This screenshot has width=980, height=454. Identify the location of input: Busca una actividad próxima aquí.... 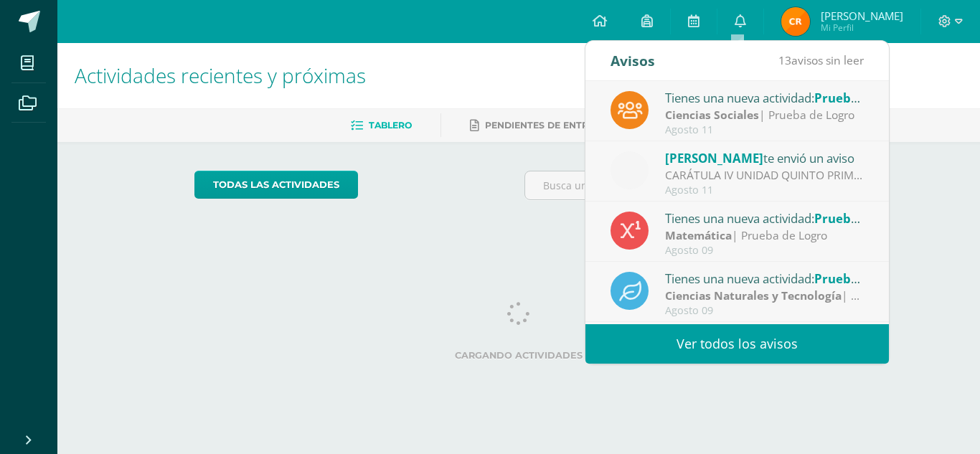
(684, 185).